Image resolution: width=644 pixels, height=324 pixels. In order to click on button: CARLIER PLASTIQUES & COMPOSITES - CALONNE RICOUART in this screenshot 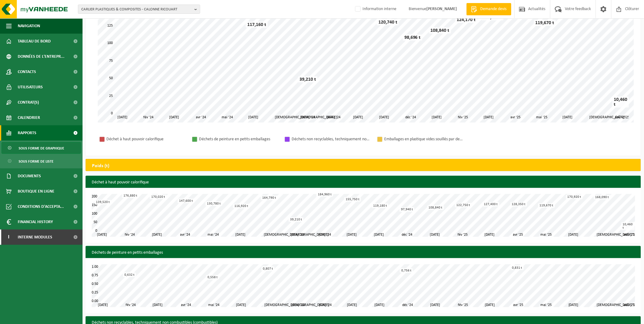, I will do `click(139, 9)`.